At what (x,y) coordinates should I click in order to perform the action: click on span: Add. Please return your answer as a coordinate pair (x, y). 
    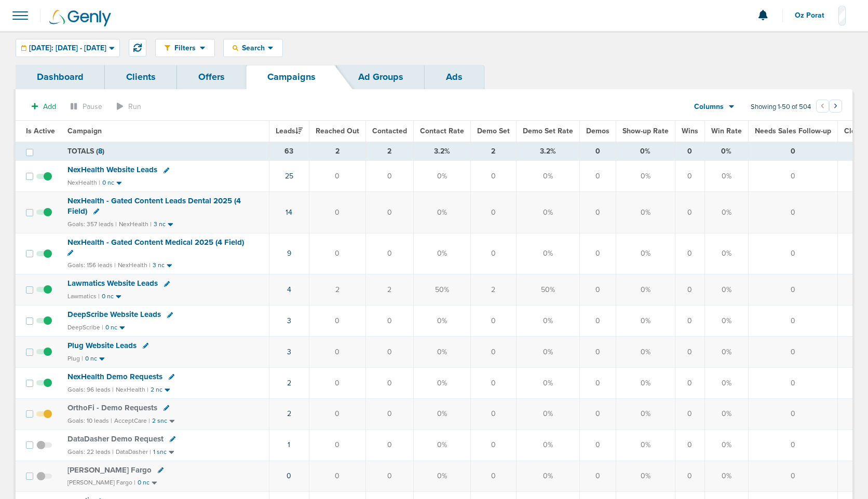
    Looking at the image, I should click on (49, 106).